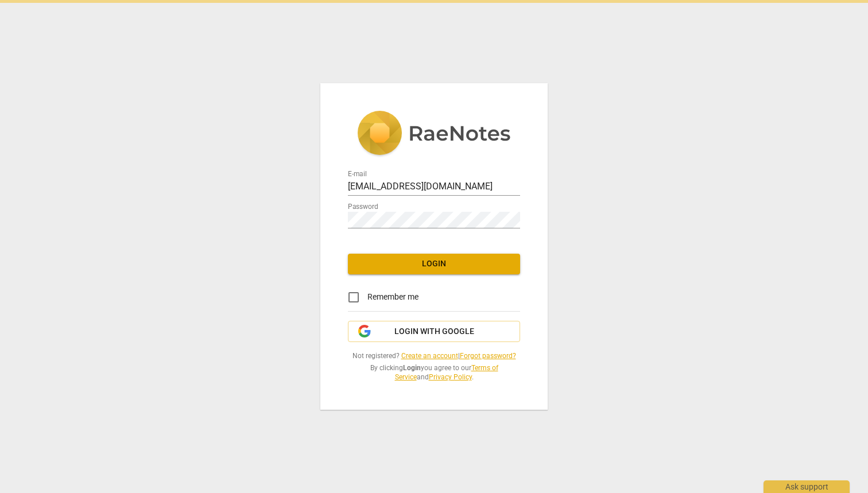  I want to click on label: Password, so click(363, 207).